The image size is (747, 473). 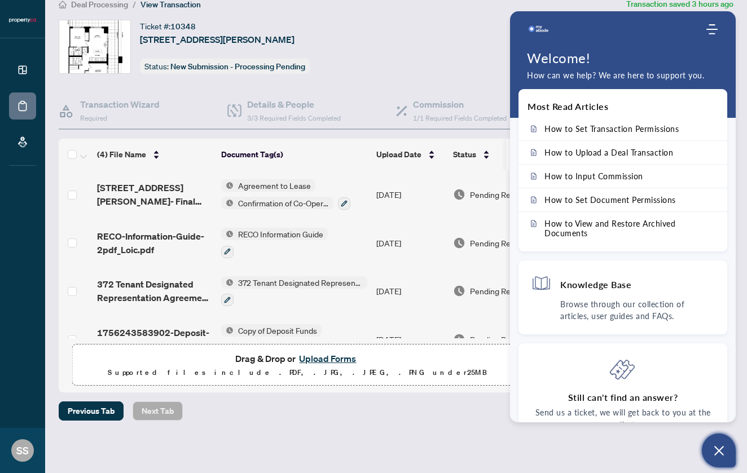 I want to click on button: Status IconAgreement to LeaseStatus IconConfirmation of Co-Operation, so click(x=285, y=195).